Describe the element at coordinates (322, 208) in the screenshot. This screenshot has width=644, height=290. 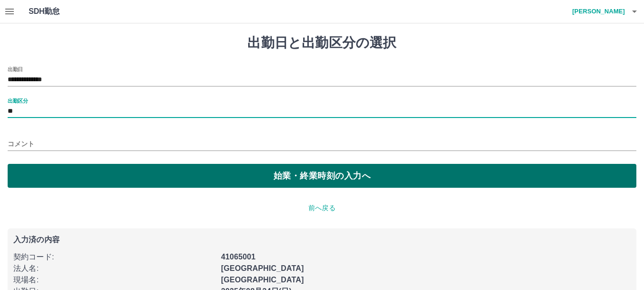
I see `p: 前へ戻る` at that location.